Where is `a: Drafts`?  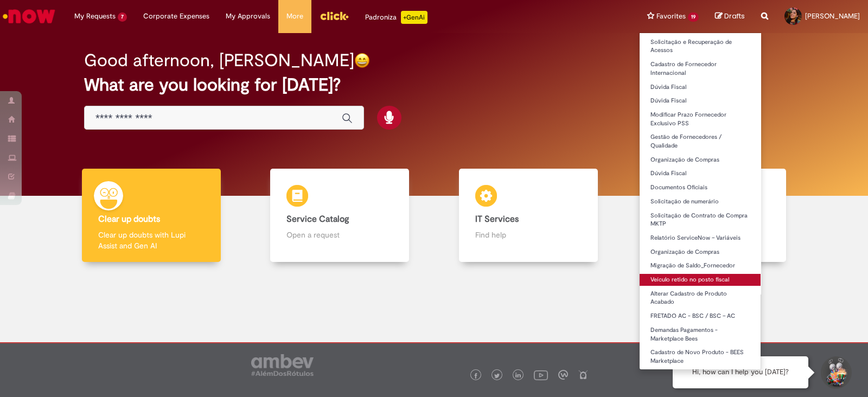
a: Drafts is located at coordinates (730, 17).